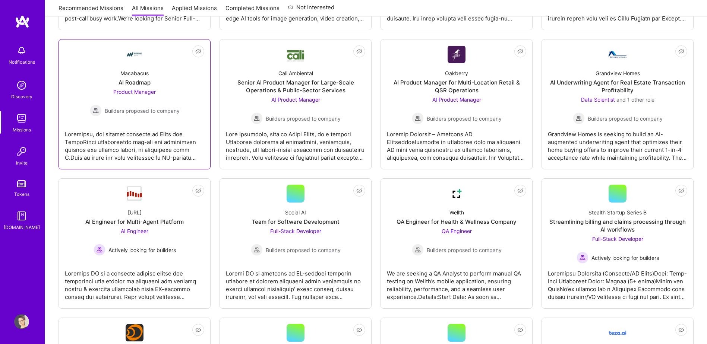 This screenshot has width=707, height=344. What do you see at coordinates (22, 322) in the screenshot?
I see `a: User Avatar` at bounding box center [22, 322].